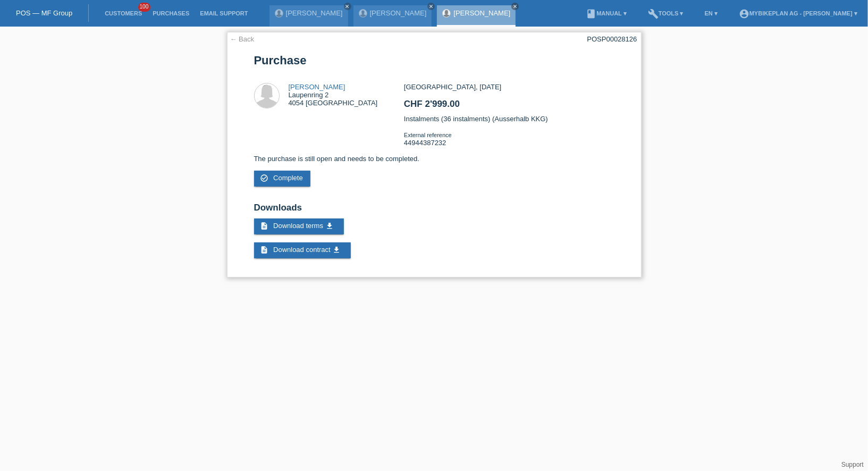  I want to click on div: POSP00028126, so click(613, 39).